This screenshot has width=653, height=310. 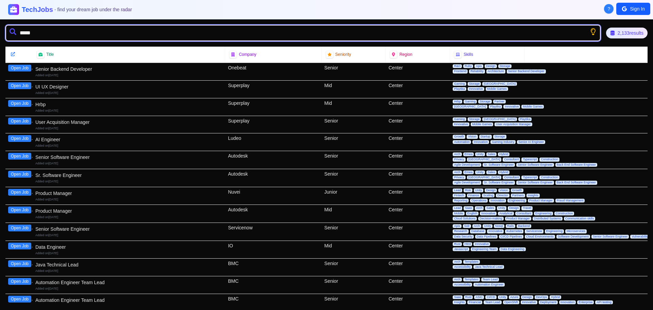 What do you see at coordinates (511, 302) in the screenshot?
I see `span: OpenShift` at bounding box center [511, 302].